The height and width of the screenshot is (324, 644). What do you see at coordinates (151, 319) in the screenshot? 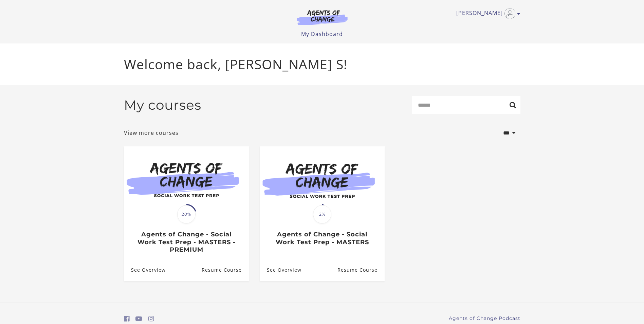
I see `i: https://www.instagram.com/agentsofchangeprep/ (Open in a new window)` at bounding box center [151, 319].